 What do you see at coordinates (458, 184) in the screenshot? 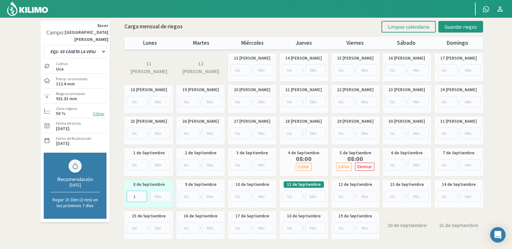
I see `label: 14 de Septiembre` at bounding box center [458, 184].